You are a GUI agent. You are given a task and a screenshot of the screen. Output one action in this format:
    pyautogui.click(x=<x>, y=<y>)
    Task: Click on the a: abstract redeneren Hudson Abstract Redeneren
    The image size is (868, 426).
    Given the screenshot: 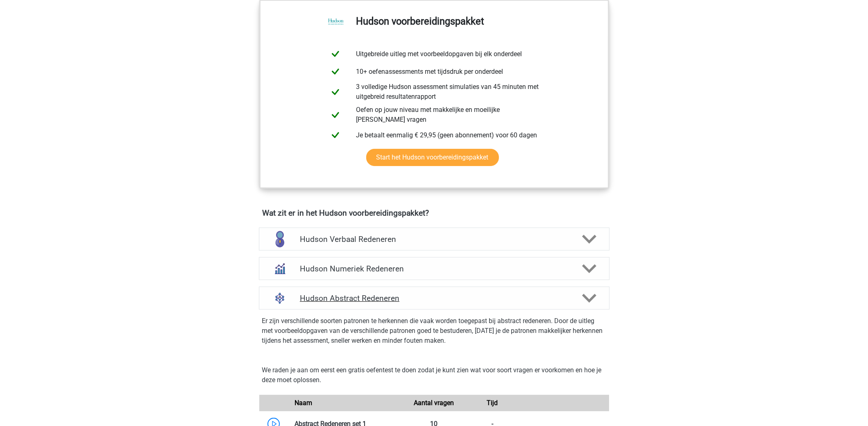 What is the action you would take?
    pyautogui.click(x=434, y=298)
    